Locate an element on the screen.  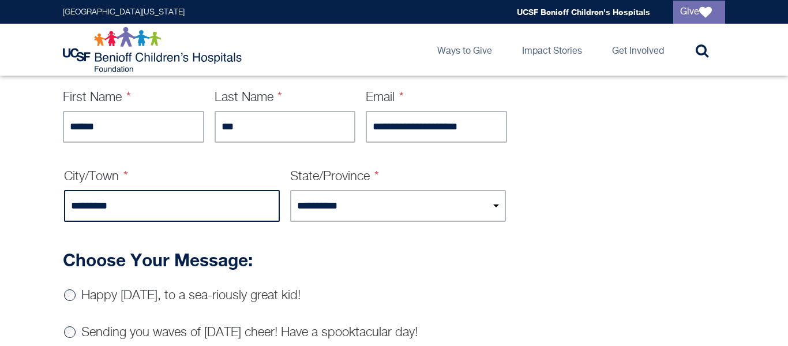
a: Give is located at coordinates (699, 12).